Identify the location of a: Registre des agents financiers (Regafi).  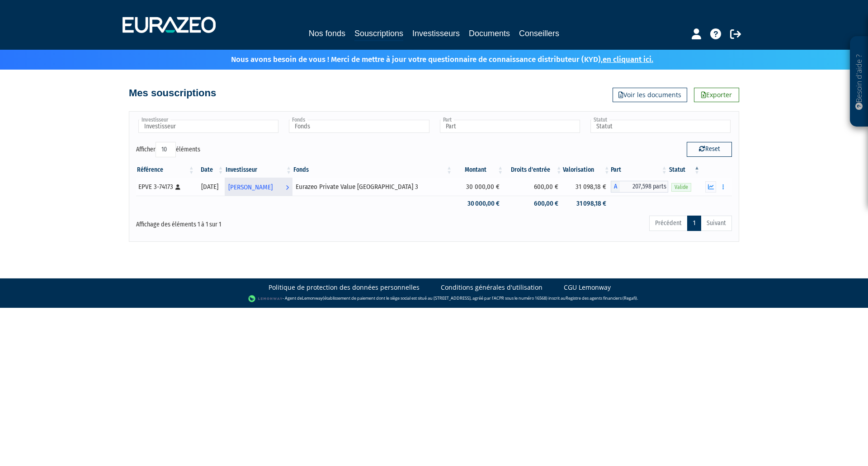
(602, 298).